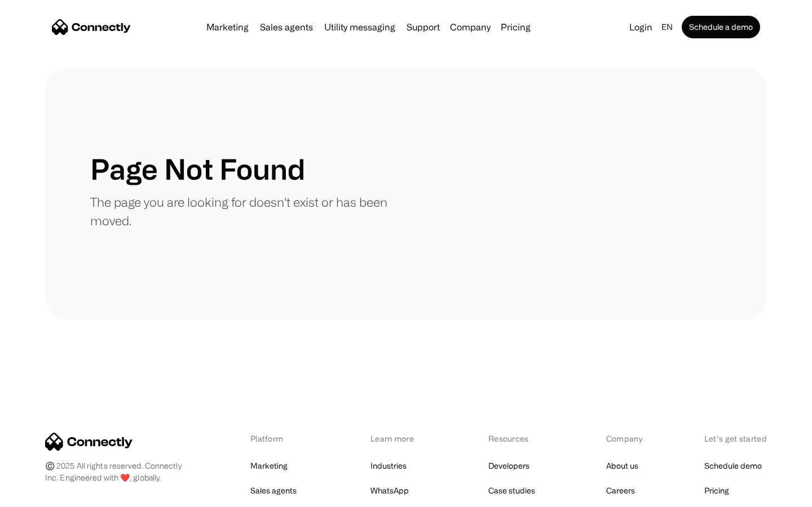  I want to click on a: Developers, so click(509, 466).